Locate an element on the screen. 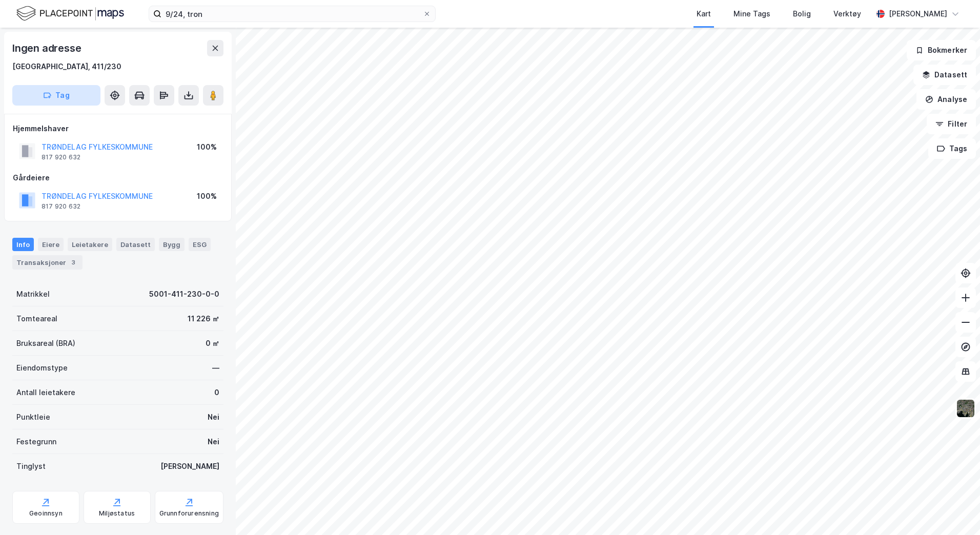  div: Matrikkel is located at coordinates (33, 295).